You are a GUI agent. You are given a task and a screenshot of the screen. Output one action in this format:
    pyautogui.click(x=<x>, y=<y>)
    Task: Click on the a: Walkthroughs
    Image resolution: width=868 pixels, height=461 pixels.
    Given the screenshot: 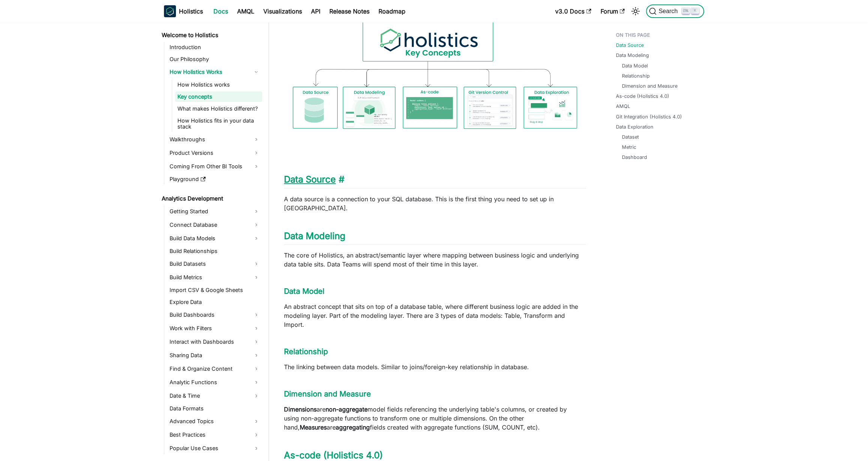 What is the action you would take?
    pyautogui.click(x=215, y=140)
    